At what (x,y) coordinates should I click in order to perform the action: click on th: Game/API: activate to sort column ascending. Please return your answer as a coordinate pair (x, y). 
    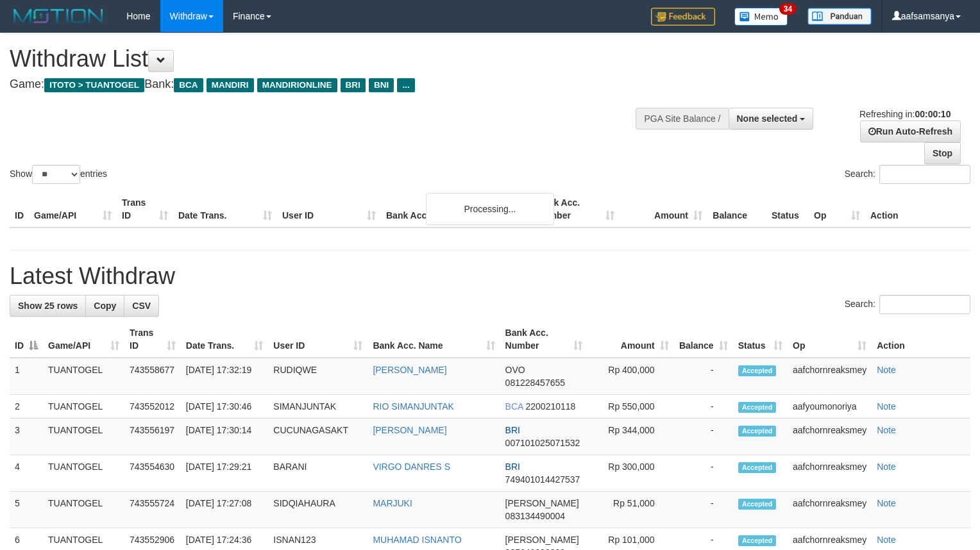
    Looking at the image, I should click on (83, 339).